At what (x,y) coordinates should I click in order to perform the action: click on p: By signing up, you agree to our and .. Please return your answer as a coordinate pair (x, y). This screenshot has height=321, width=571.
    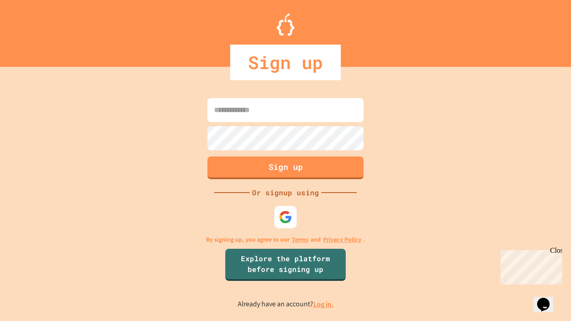
    Looking at the image, I should click on (285, 239).